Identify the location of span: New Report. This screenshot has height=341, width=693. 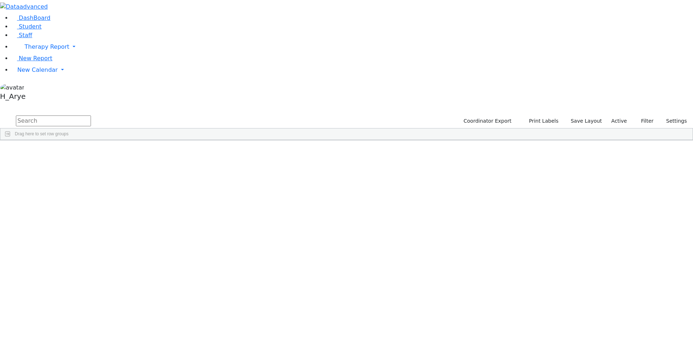
(35, 58).